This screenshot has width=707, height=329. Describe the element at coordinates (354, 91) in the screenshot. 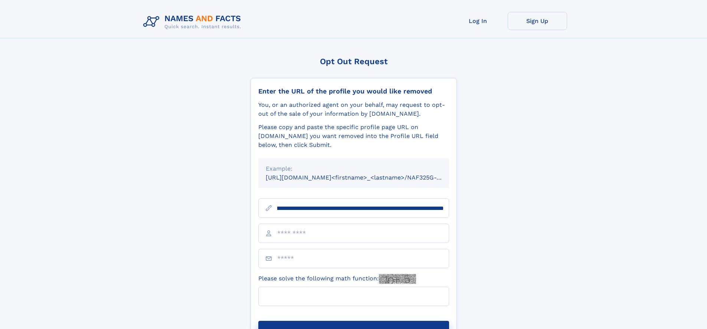

I see `div: Enter the URL of the profile you would like removed` at that location.